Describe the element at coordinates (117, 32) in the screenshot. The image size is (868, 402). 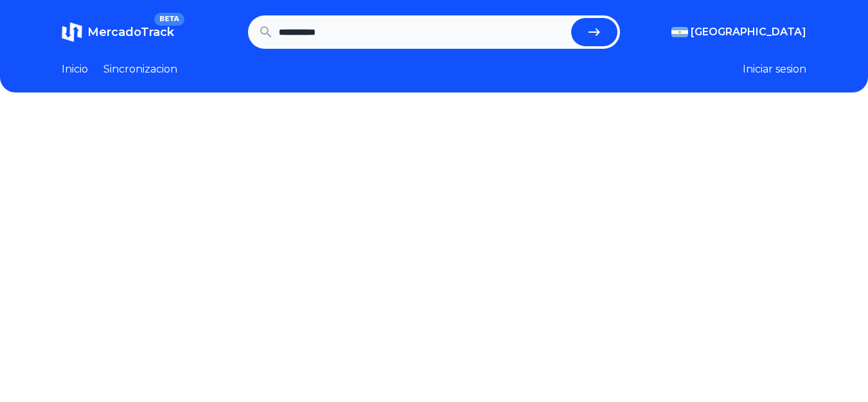
I see `a: MercadoTrackBETA` at that location.